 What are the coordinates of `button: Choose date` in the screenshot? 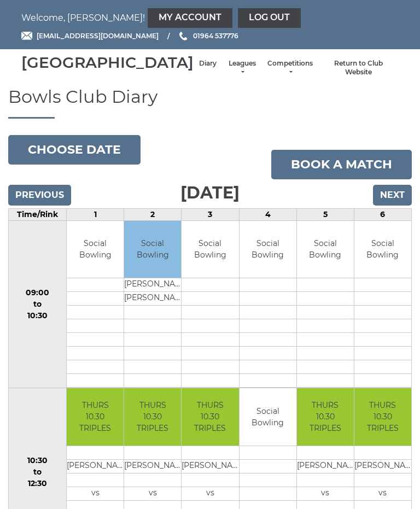 It's located at (74, 150).